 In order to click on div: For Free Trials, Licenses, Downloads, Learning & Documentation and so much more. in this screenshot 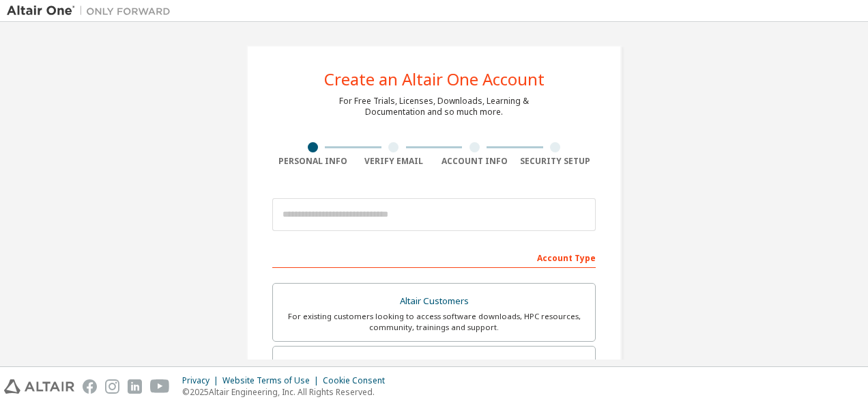, I will do `click(434, 106)`.